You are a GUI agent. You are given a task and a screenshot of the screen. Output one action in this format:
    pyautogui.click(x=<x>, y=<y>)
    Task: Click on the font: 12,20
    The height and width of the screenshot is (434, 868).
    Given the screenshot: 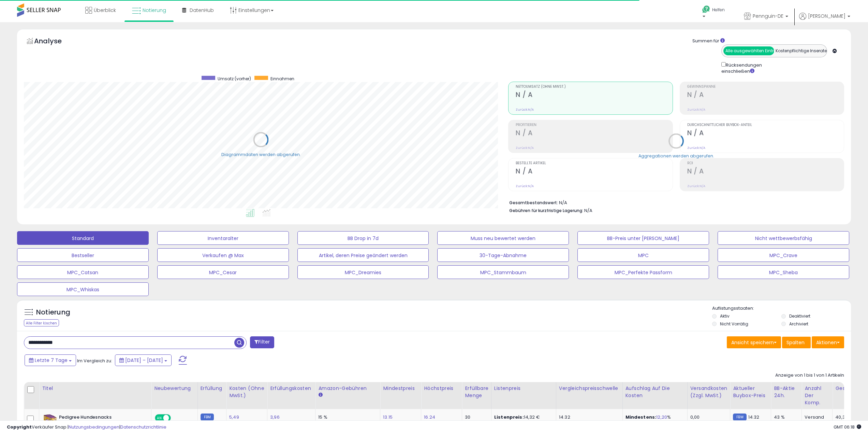 What is the action you would take?
    pyautogui.click(x=662, y=417)
    